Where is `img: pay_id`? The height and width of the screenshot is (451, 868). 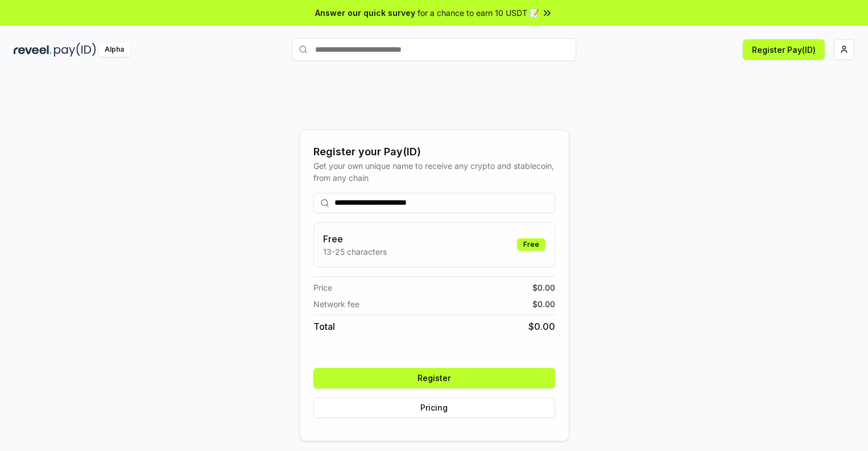
img: pay_id is located at coordinates (75, 49).